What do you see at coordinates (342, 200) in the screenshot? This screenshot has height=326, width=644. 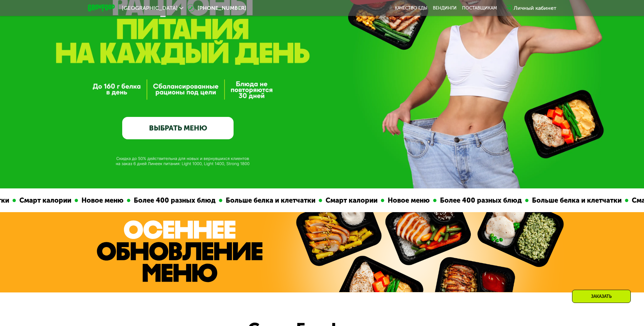 I see `div: Более 400 разных блюд` at bounding box center [342, 200].